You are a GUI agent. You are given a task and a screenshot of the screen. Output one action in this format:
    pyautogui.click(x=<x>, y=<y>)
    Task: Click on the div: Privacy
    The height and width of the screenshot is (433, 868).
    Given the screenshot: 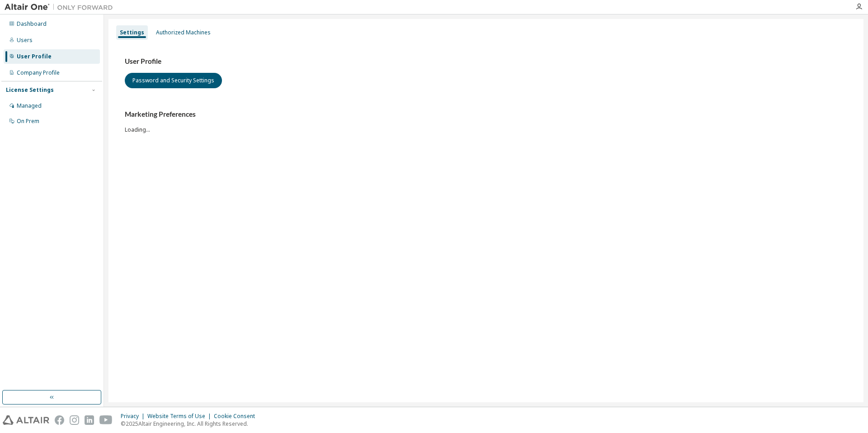 What is the action you would take?
    pyautogui.click(x=134, y=416)
    